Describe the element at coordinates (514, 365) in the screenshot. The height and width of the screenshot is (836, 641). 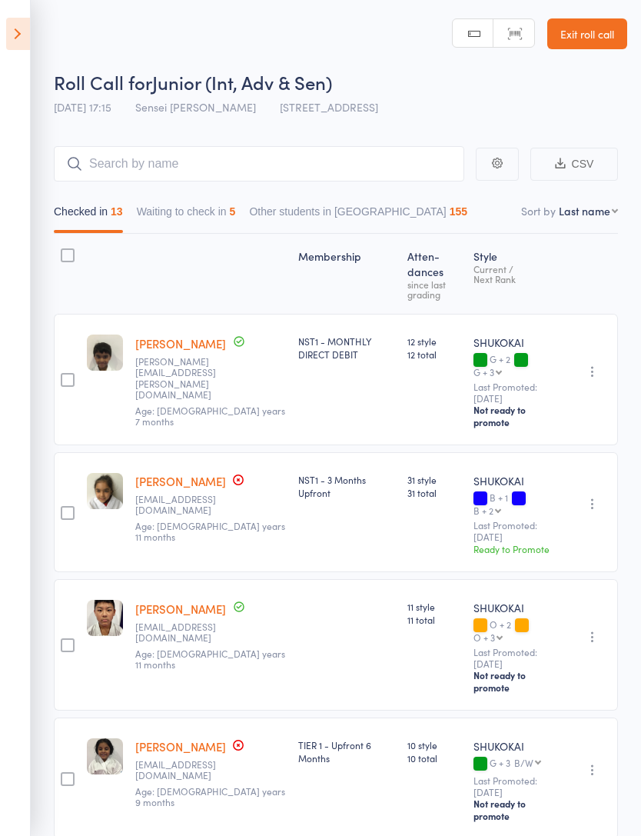
I see `div: G + 2` at that location.